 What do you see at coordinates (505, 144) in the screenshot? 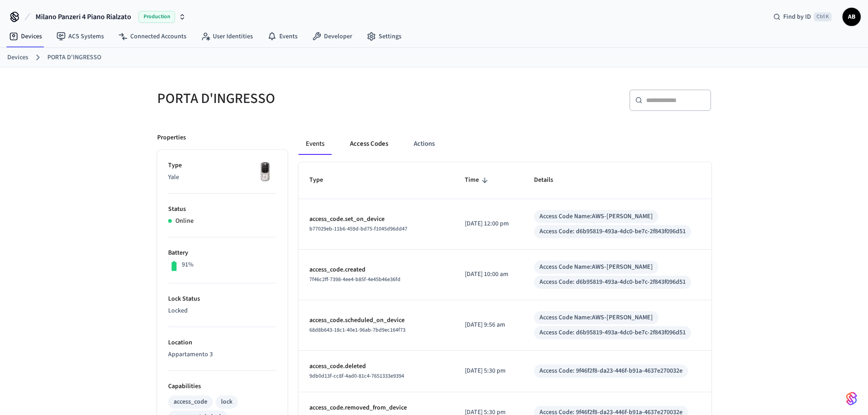
I see `div: ant example` at bounding box center [505, 144].